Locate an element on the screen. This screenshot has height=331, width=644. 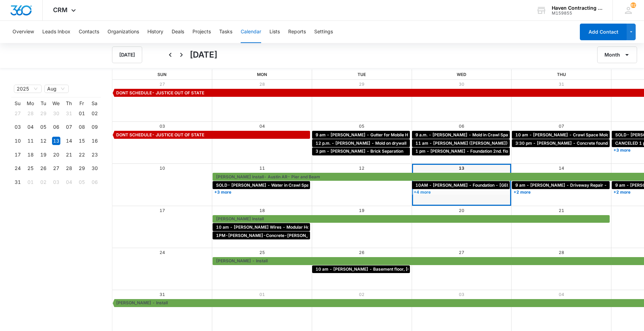
td: 2025-08-16 is located at coordinates (94, 141).